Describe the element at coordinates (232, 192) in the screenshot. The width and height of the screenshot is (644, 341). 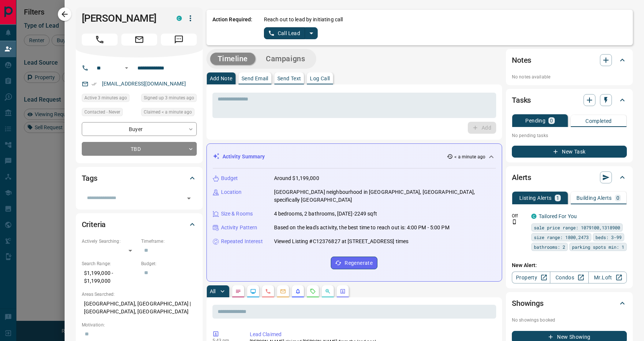
I see `p: Location` at that location.